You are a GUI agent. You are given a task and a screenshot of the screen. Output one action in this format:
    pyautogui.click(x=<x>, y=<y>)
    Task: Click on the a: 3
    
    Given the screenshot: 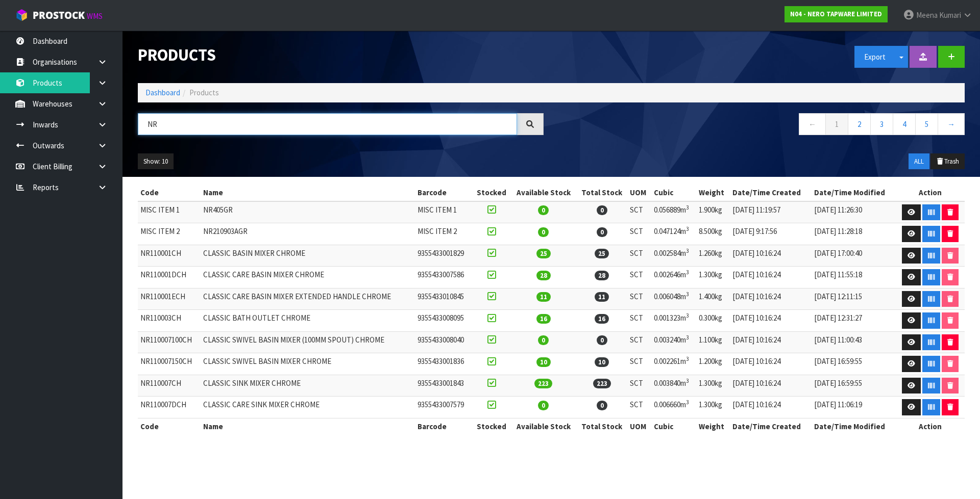 What is the action you would take?
    pyautogui.click(x=881, y=124)
    